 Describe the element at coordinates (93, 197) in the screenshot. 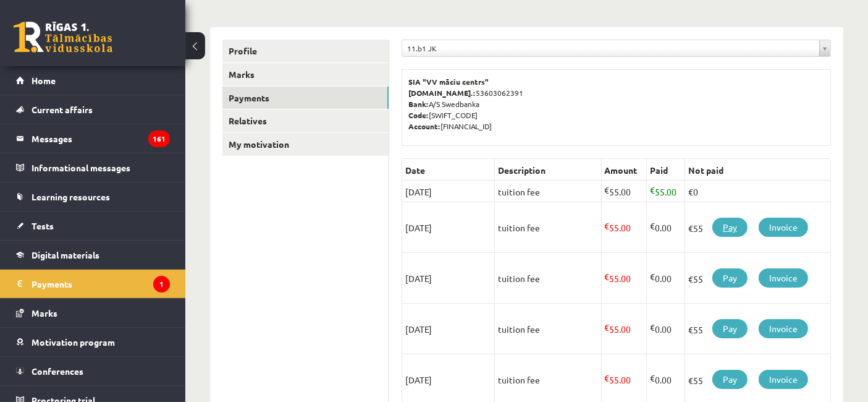

I see `a: Learning resources` at that location.